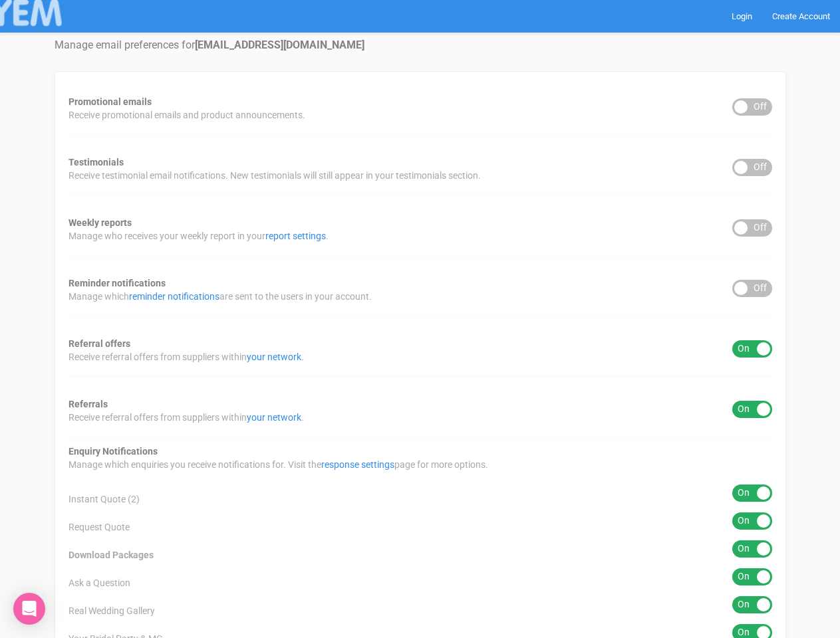  Describe the element at coordinates (275, 176) in the screenshot. I see `span: Receive testimonial email notifications. New testimonials will still appear in your testimonials ...` at that location.